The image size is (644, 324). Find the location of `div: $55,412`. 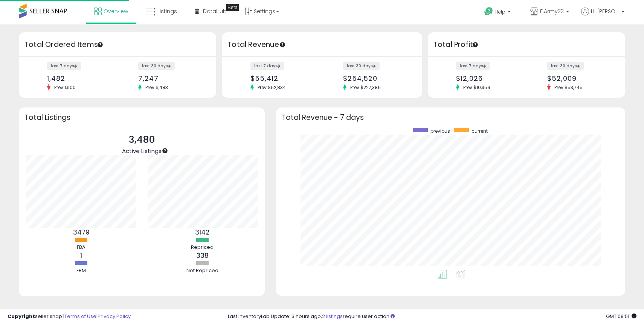

div: $55,412 is located at coordinates (283, 78).